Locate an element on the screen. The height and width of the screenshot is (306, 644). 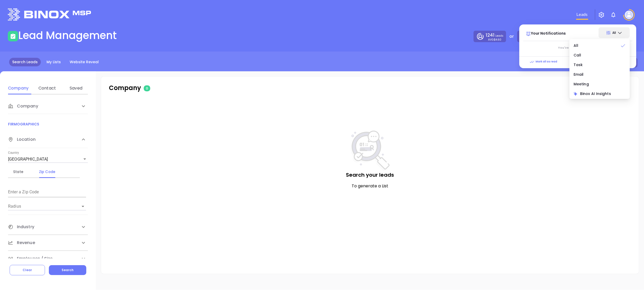
span: Search is located at coordinates (67, 270).